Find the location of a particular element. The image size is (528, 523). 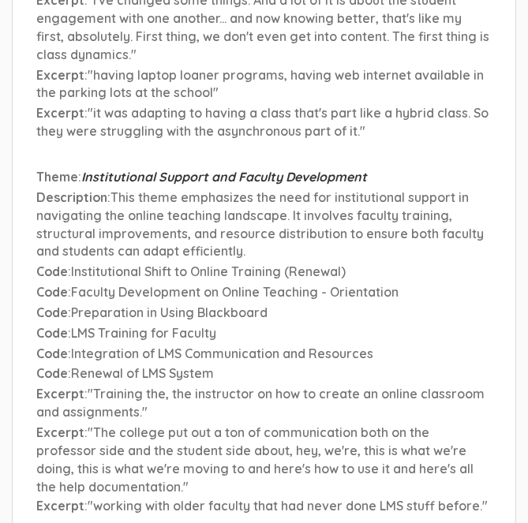

span: "The college put out a ton of communication both on the professor side and the student side about... is located at coordinates (255, 459).